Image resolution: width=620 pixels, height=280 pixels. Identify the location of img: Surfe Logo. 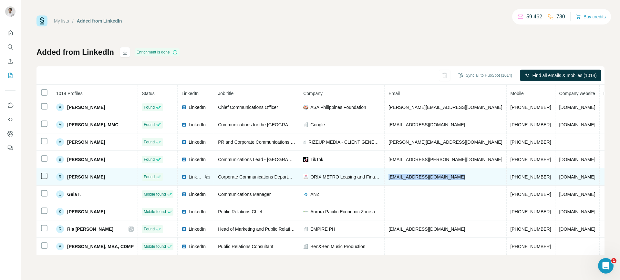
(42, 21).